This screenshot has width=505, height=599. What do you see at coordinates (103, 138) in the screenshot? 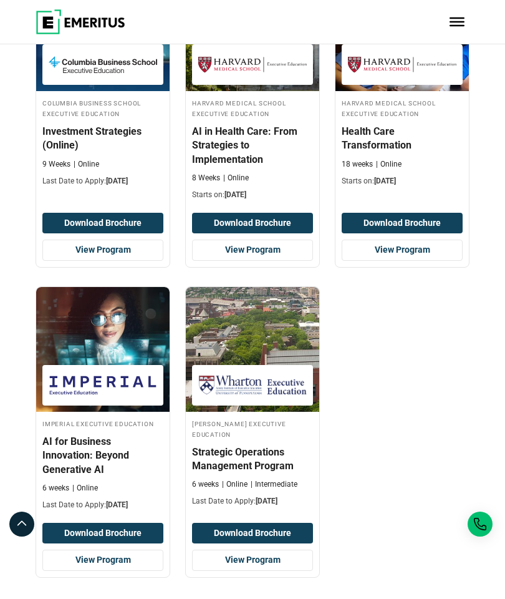
I see `h4: Investment Strategies (Online)` at bounding box center [103, 138].